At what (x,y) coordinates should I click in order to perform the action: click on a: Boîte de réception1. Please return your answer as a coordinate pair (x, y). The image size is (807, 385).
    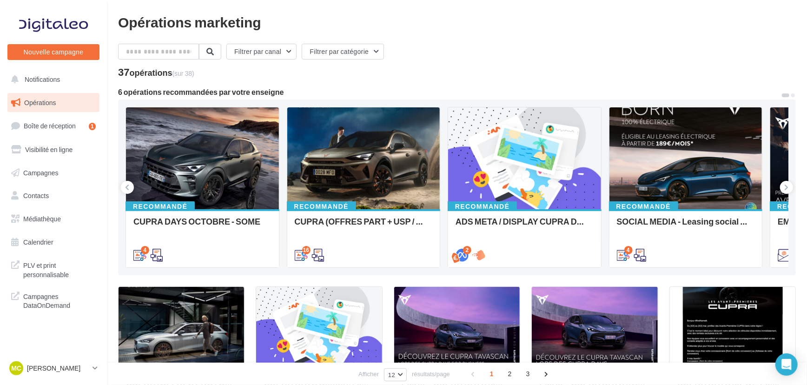
    Looking at the image, I should click on (53, 126).